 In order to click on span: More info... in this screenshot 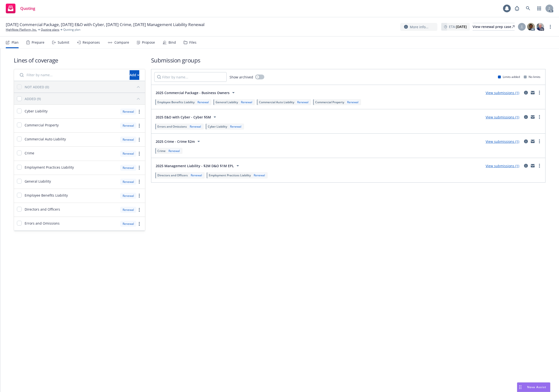, I will do `click(419, 27)`.